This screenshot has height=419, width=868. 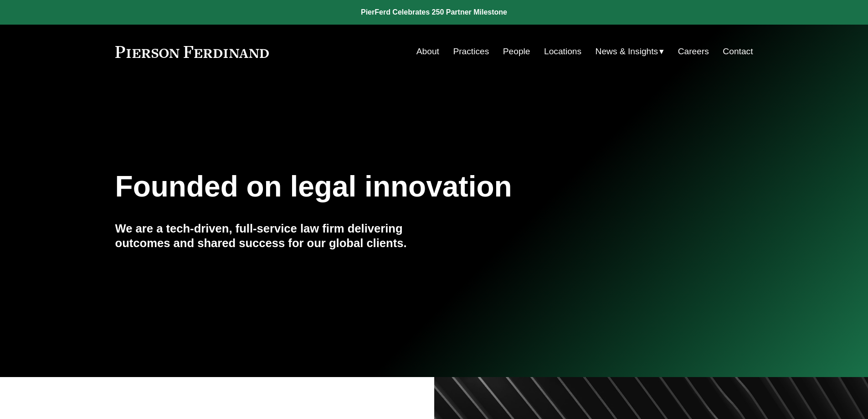 I want to click on a: About, so click(x=428, y=51).